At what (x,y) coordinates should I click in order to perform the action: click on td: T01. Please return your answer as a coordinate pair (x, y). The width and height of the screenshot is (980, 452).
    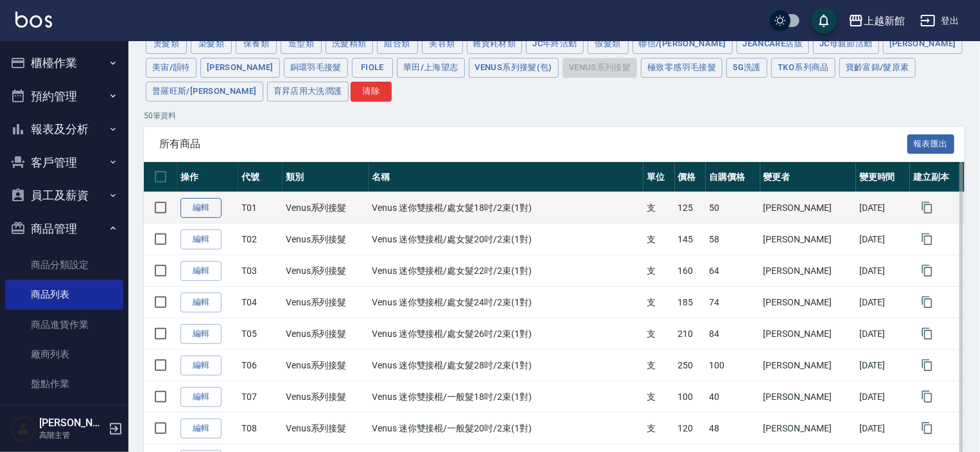
    Looking at the image, I should click on (260, 207).